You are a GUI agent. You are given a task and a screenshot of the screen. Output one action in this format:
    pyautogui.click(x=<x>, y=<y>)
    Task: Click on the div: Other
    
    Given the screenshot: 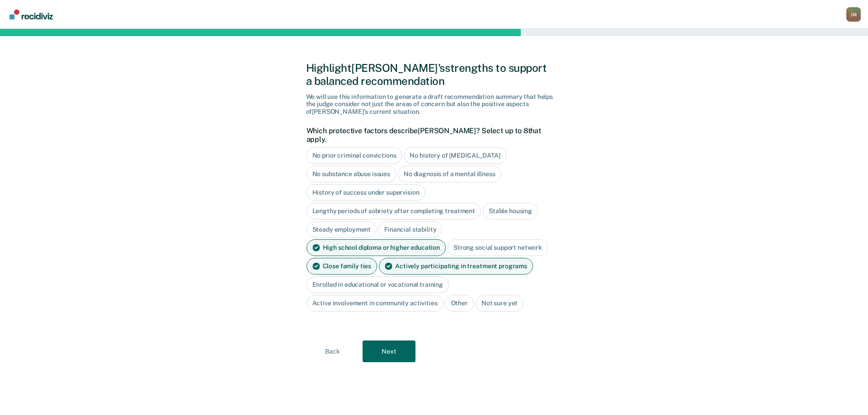 What is the action you would take?
    pyautogui.click(x=459, y=303)
    